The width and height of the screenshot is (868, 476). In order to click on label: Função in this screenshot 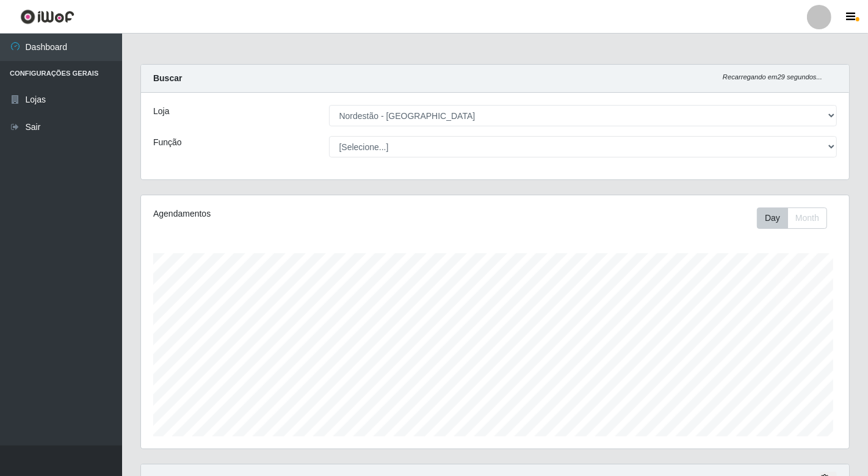, I will do `click(168, 142)`.